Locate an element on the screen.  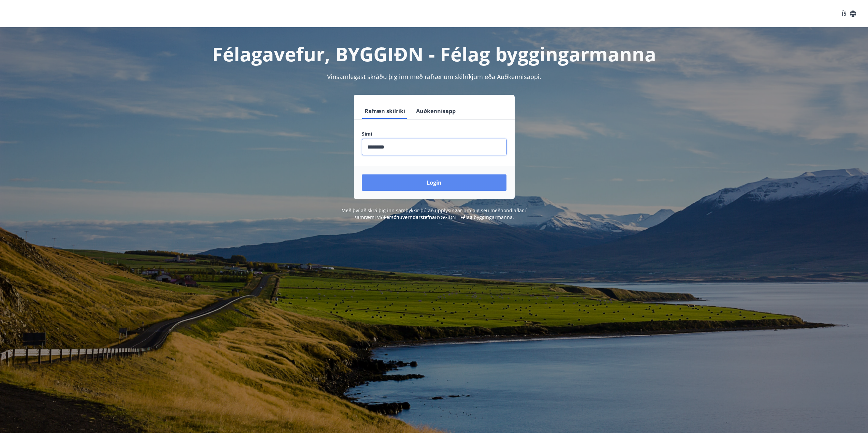
span: Með því að skrá þig inn samþykkir þú að upplýsingar um þig séu meðhöndlaðar í samræmi við BYGGIÐN... is located at coordinates (434, 214).